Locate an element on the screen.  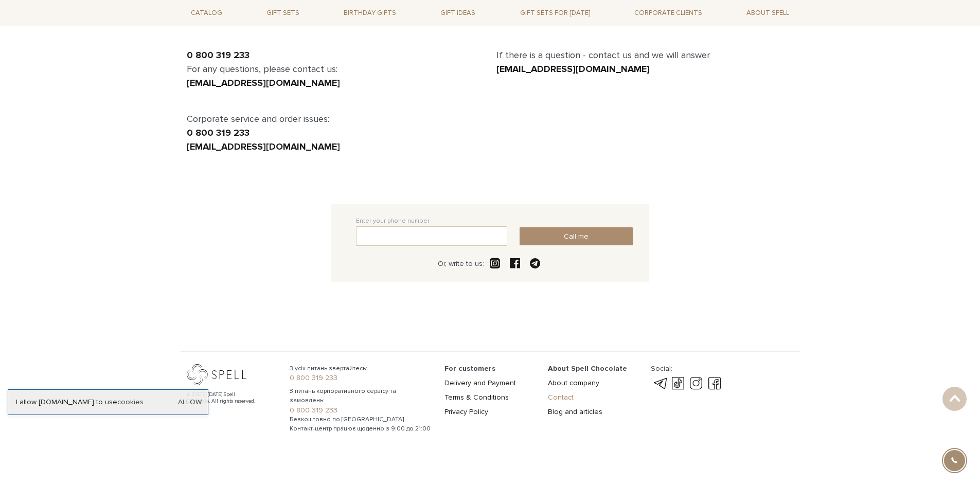
a: Gift ideas is located at coordinates (458, 13).